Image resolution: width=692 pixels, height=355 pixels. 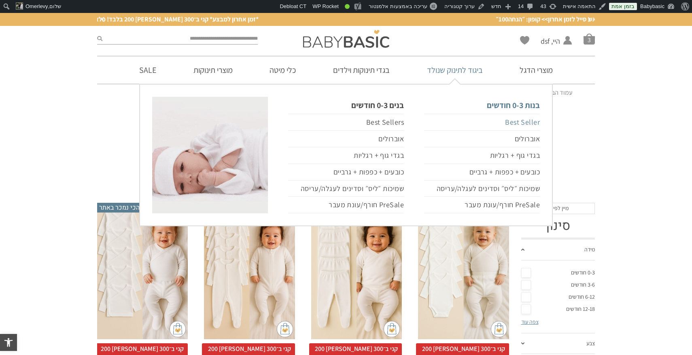 What do you see at coordinates (551, 51) in the screenshot?
I see `span: החשבון שלי` at bounding box center [551, 51].